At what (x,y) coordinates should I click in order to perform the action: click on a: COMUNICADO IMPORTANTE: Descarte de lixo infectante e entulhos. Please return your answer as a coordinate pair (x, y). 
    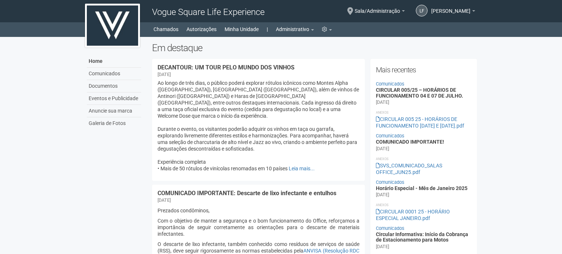
    Looking at the image, I should click on (247, 193).